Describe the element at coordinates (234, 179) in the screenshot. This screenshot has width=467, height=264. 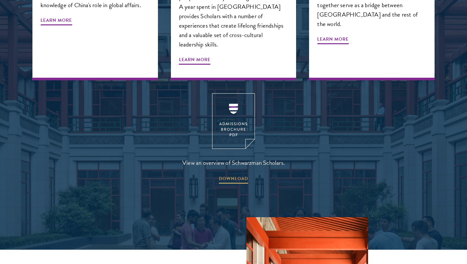
I see `span: DOWNLOAD` at that location.